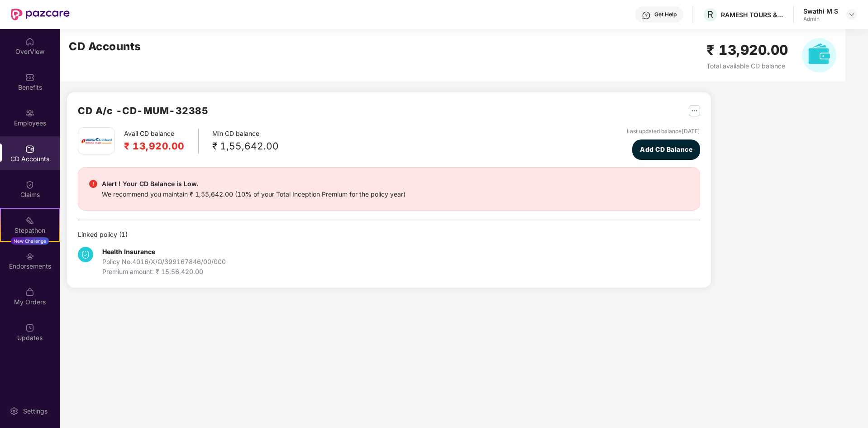 The width and height of the screenshot is (868, 428). Describe the element at coordinates (40, 15) in the screenshot. I see `img: New Pazcare Logo` at that location.